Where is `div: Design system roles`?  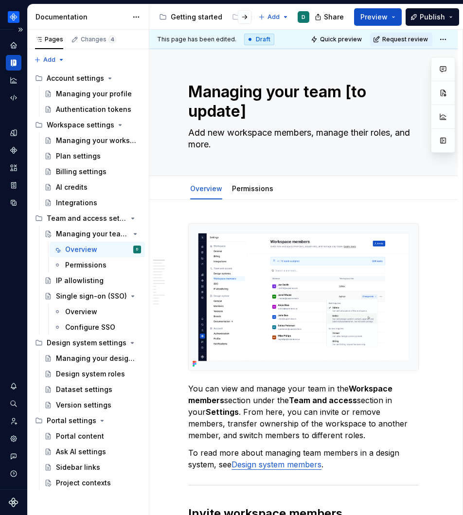
div: Design system roles is located at coordinates (90, 374).